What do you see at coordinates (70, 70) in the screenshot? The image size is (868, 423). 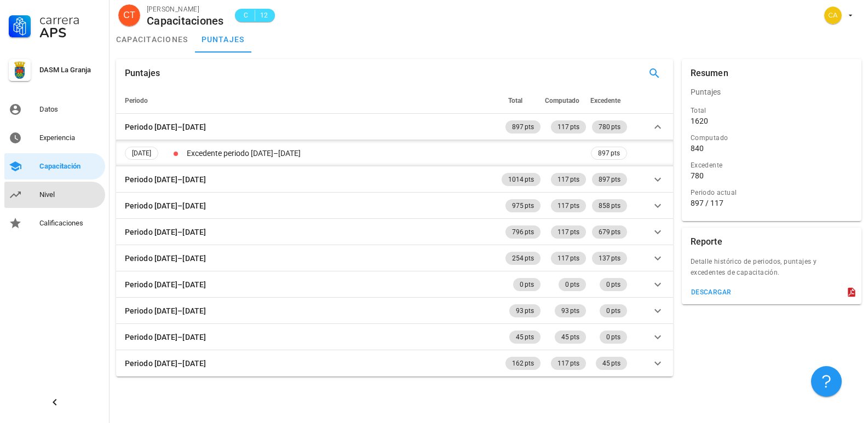 I see `div: DASM La Granja` at bounding box center [70, 70].